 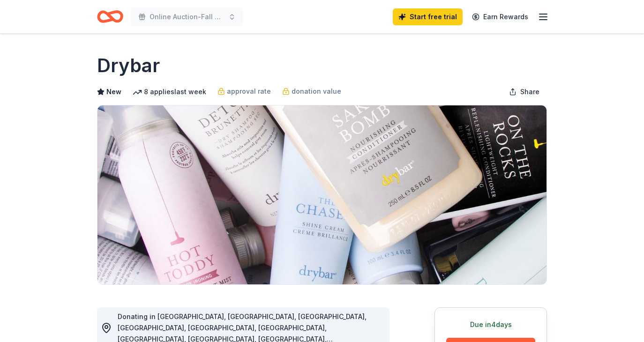 What do you see at coordinates (187, 17) in the screenshot?
I see `span: Online Auction-Fall 2025` at bounding box center [187, 17].